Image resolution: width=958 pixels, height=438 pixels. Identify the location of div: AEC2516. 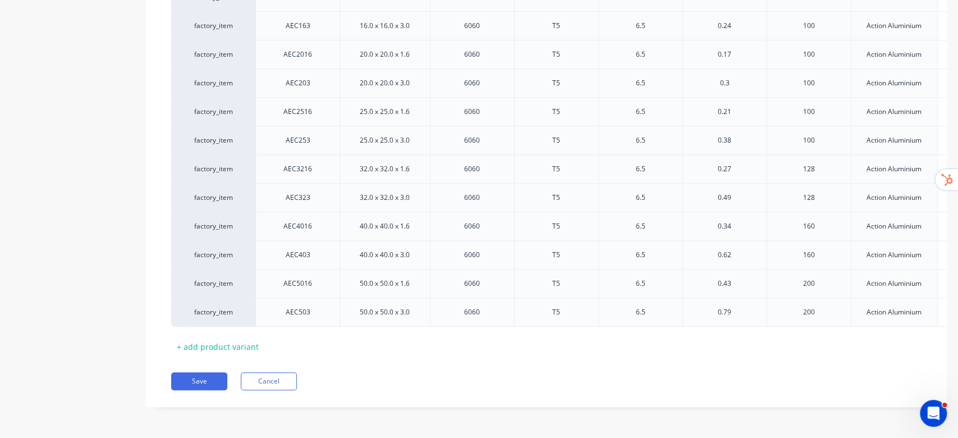
(298, 112).